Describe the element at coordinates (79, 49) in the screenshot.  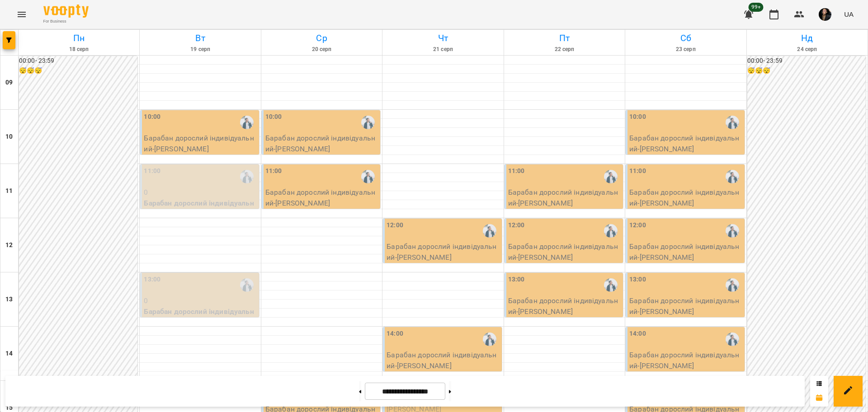
I see `h6: 18 серп` at that location.